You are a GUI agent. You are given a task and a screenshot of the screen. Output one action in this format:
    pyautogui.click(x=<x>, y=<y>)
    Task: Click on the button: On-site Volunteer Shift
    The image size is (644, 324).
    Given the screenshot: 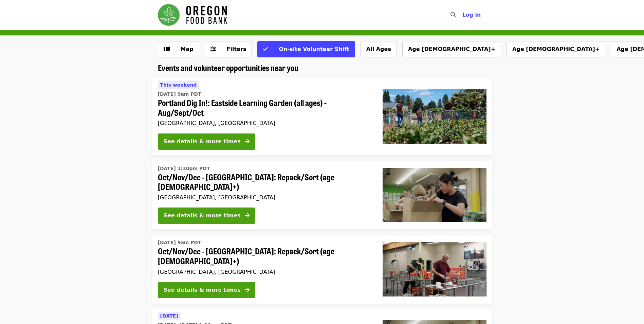 What is the action you would take?
    pyautogui.click(x=306, y=49)
    